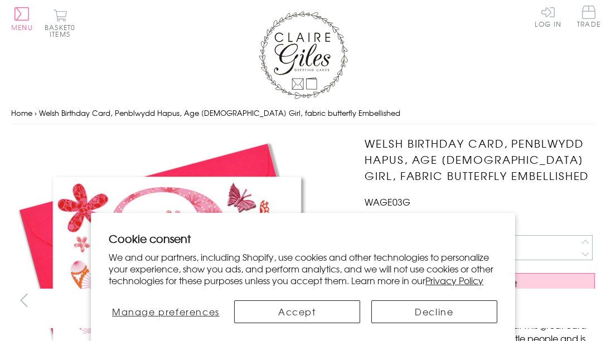 The height and width of the screenshot is (341, 606). I want to click on nav: breadcrumbs, so click(303, 113).